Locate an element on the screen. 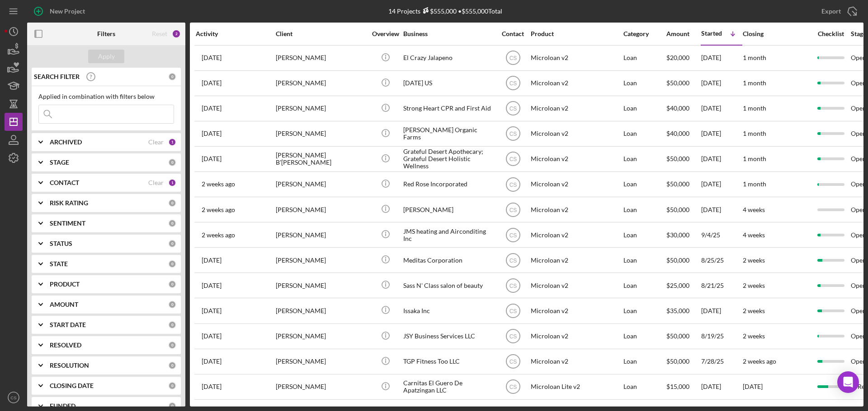 The width and height of the screenshot is (868, 411). div: Applied in combination with filters below is located at coordinates (106, 96).